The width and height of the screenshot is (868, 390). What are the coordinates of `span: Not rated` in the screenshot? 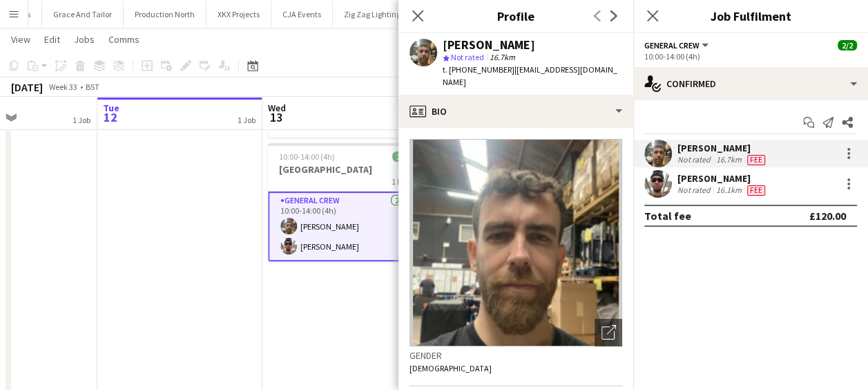 It's located at (467, 57).